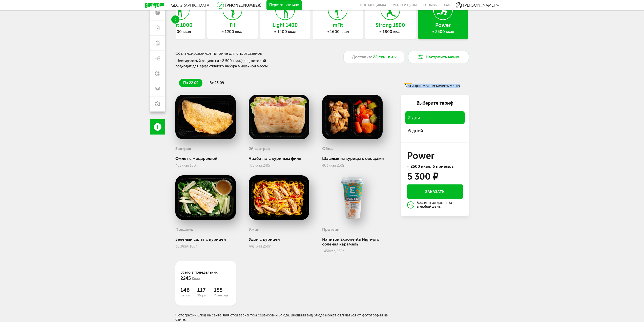 The width and height of the screenshot is (644, 322). Describe the element at coordinates (189, 290) in the screenshot. I see `span: 146` at that location.